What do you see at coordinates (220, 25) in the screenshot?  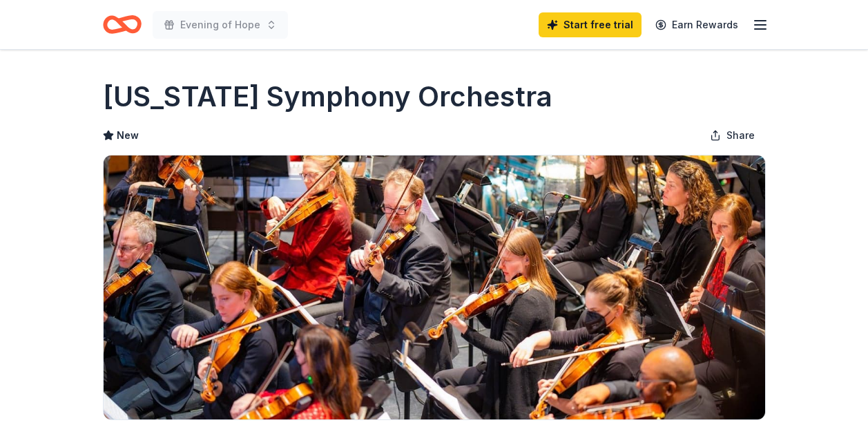 I see `button: Evening of Hope` at bounding box center [220, 25].